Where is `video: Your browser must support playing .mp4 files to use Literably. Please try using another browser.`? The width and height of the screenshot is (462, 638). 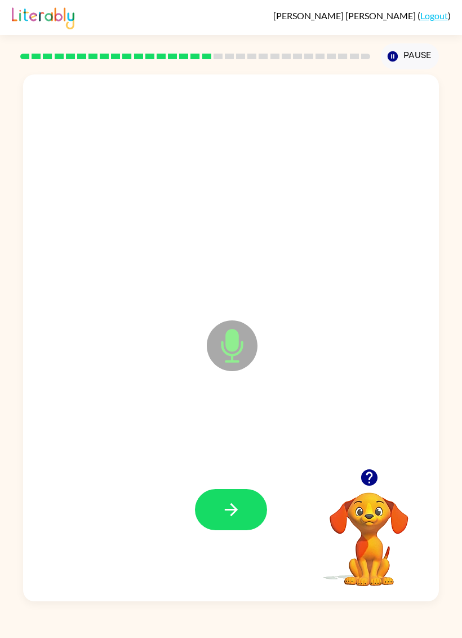 video: Your browser must support playing .mp4 files to use Literably. Please try using another browser. is located at coordinates (369, 531).